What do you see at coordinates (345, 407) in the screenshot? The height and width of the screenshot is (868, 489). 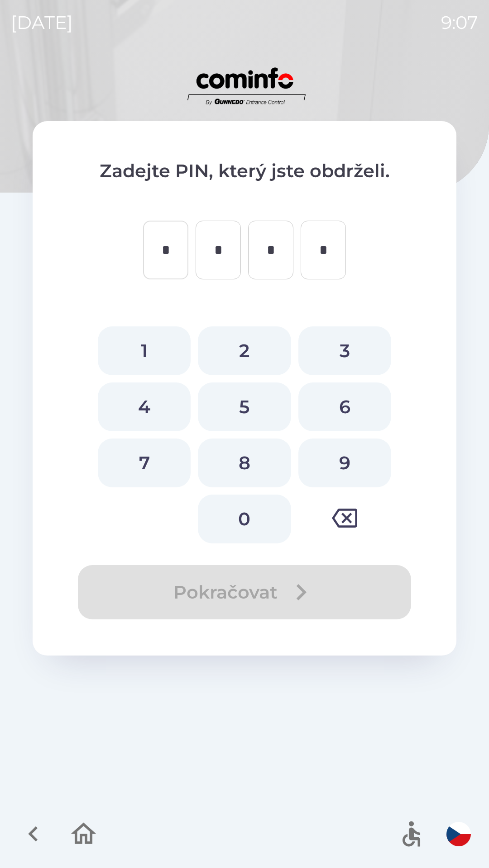 I see `button: 6` at bounding box center [345, 407].